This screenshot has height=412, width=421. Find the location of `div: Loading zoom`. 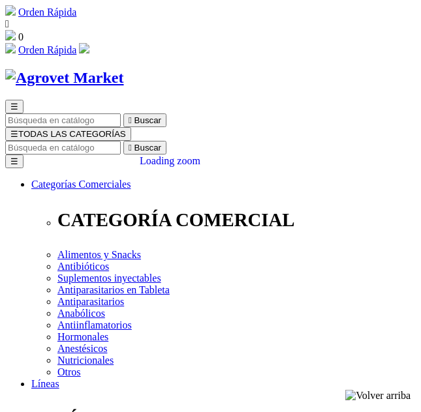

div: Loading zoom is located at coordinates (170, 161).